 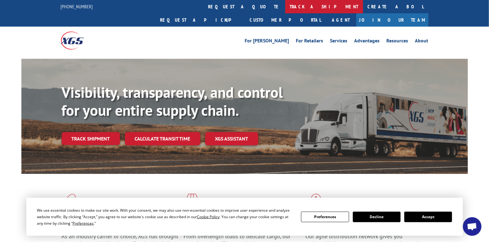 I want to click on a: Customer Portal, so click(x=286, y=20).